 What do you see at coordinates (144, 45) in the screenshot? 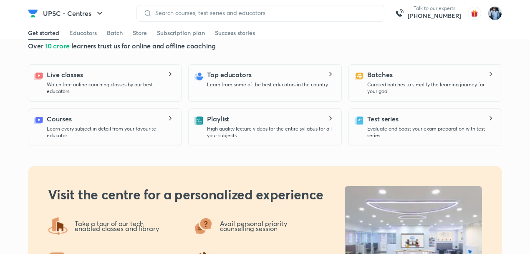
I see `span: learners trust us for online and offline coaching` at bounding box center [144, 45].